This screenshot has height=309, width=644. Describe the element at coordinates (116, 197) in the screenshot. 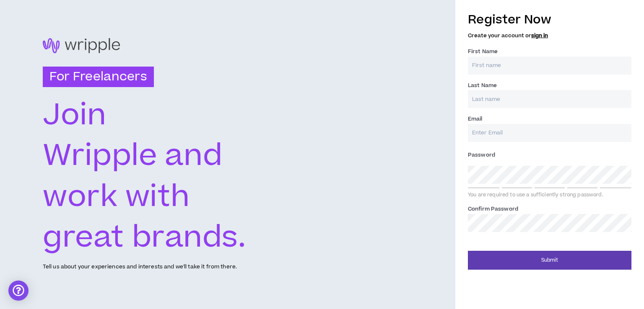

I see `text: work with` at that location.